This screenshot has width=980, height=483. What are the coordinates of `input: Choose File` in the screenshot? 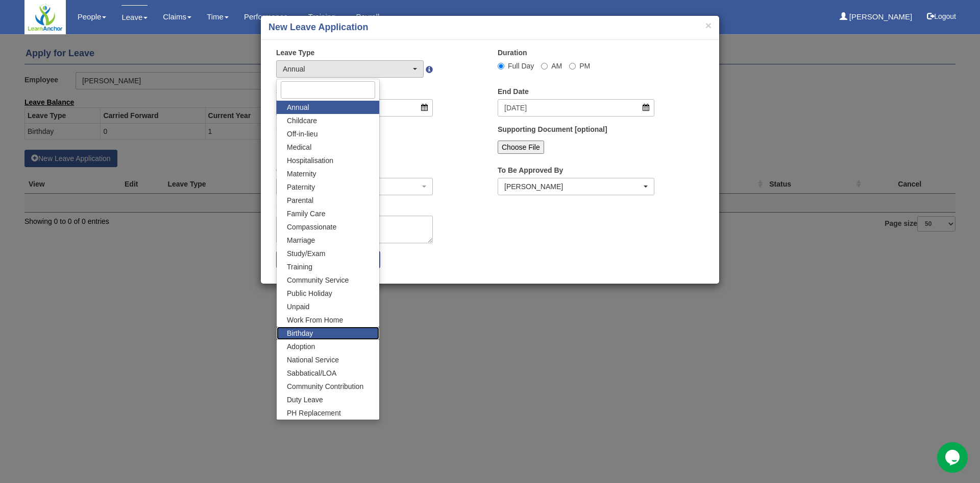 It's located at (520, 147).